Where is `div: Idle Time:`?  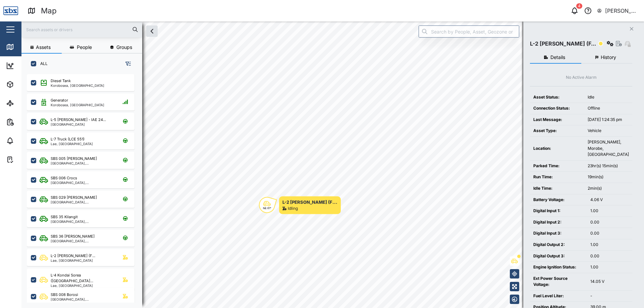 div: Idle Time: is located at coordinates (557, 188).